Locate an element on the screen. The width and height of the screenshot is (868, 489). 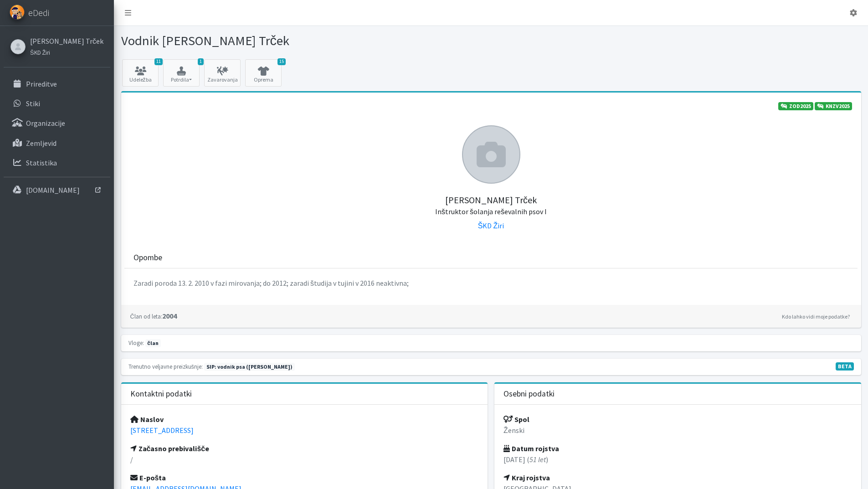
a: Statistika is located at coordinates (57, 163).